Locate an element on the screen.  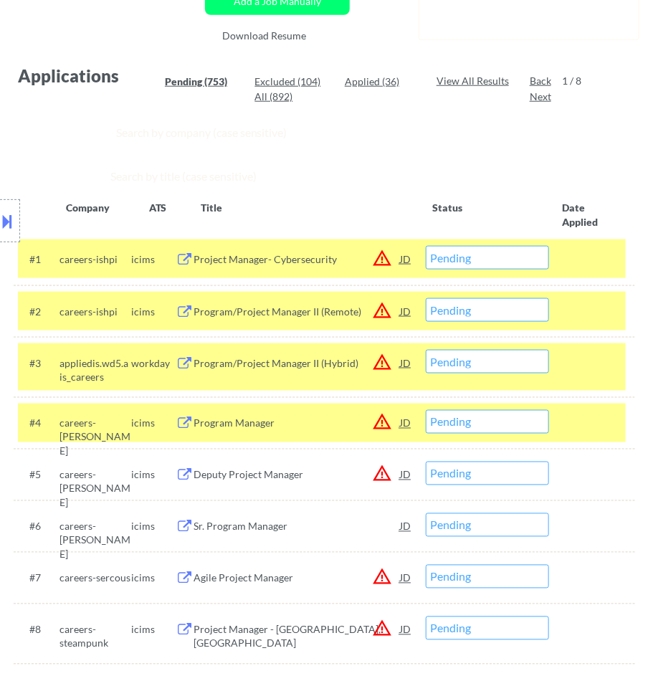
div: Title is located at coordinates (310, 208).